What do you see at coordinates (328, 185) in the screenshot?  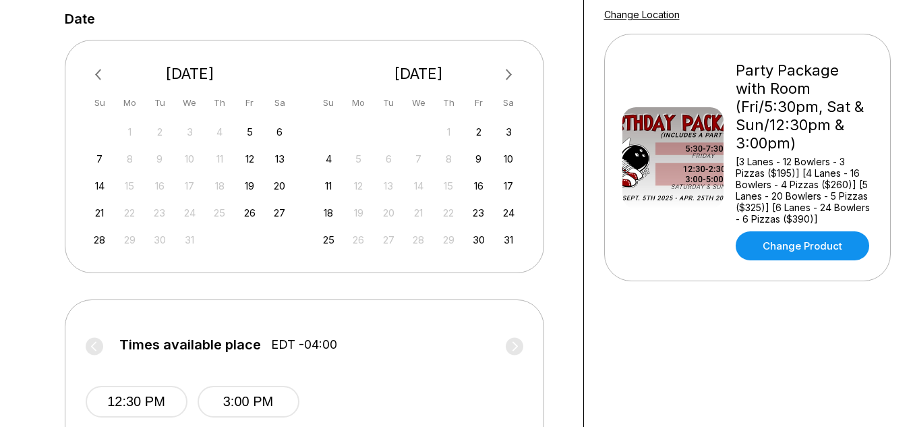 I see `div: Choose Sunday, January 11th, 2026` at bounding box center [328, 185].